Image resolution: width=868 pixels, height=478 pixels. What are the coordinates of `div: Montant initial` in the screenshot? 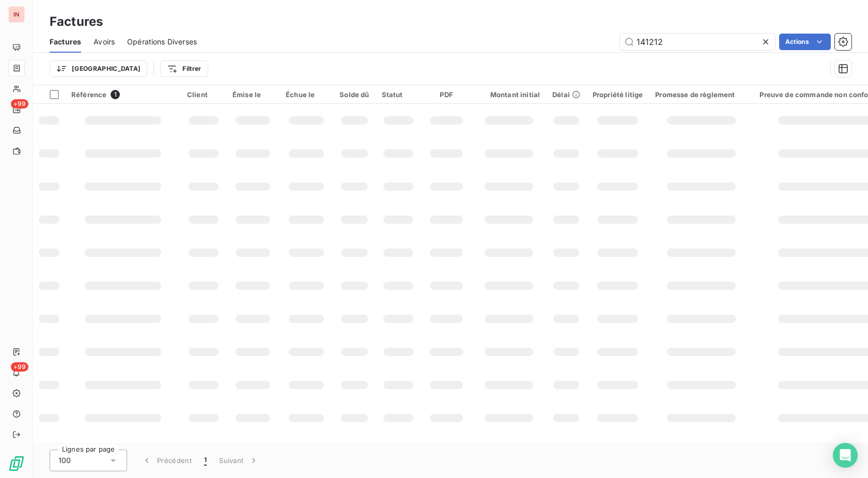 It's located at (509, 95).